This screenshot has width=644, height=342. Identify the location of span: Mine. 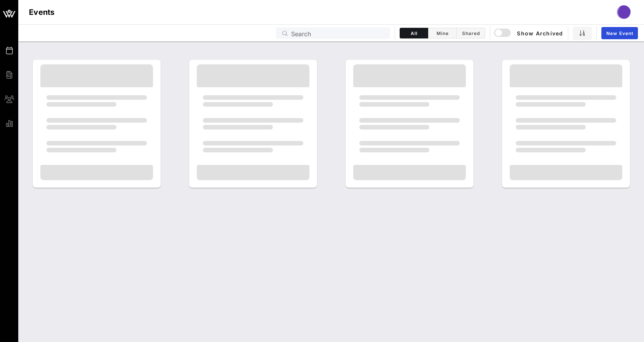
(442, 33).